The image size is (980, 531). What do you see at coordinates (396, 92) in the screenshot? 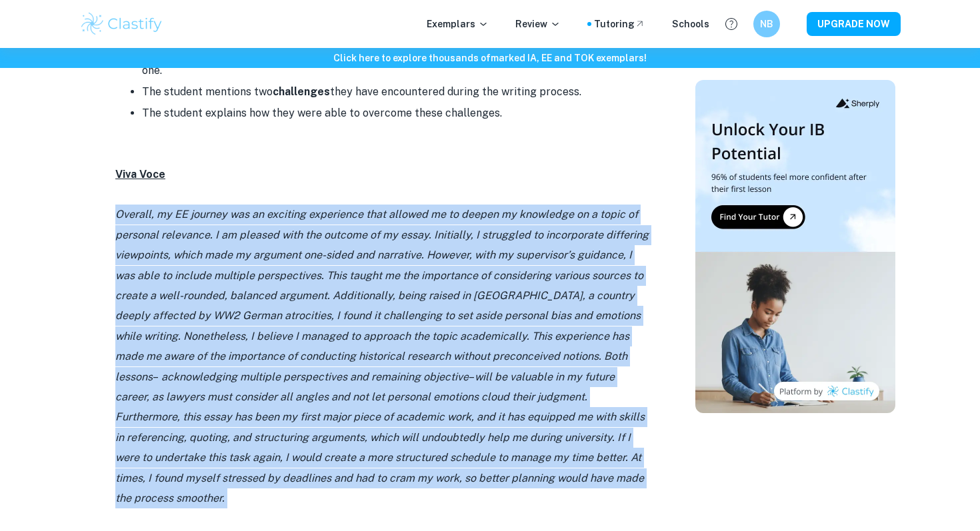
I see `li: The student mentions two they have encountered during the writing process.` at bounding box center [396, 92].